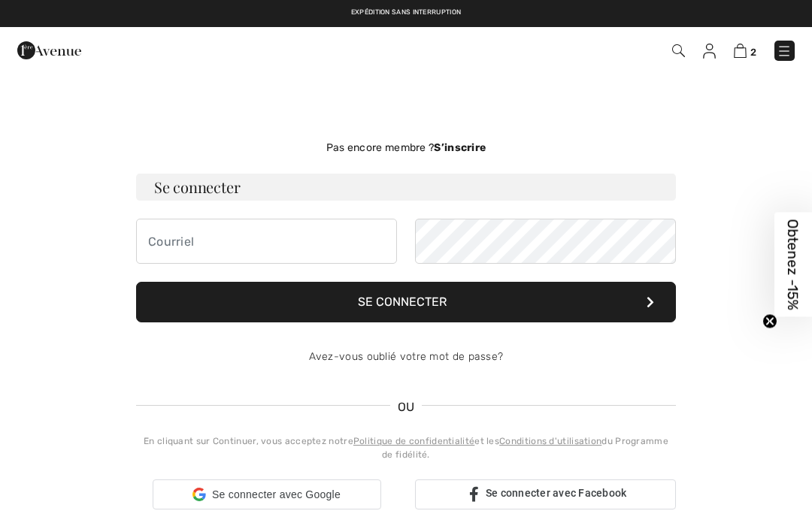  What do you see at coordinates (770, 322) in the screenshot?
I see `button: Close teaser` at bounding box center [770, 322].